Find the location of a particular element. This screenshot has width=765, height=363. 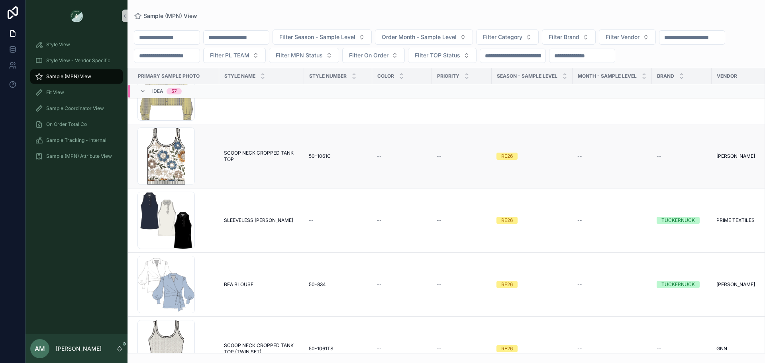

a: Fit View is located at coordinates (76, 92).